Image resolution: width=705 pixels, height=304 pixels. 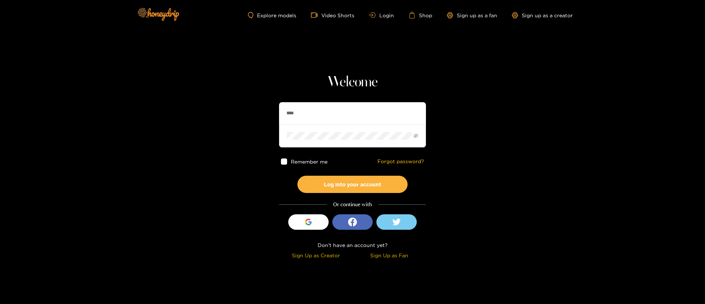 What do you see at coordinates (416, 136) in the screenshot?
I see `span: eye-invisible` at bounding box center [416, 136].